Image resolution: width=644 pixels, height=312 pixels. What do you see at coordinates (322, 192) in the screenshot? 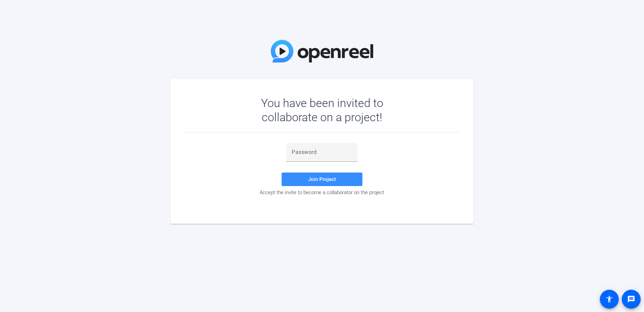
I see `div: Accept the invite to become a collaborator on the project` at bounding box center [322, 192].